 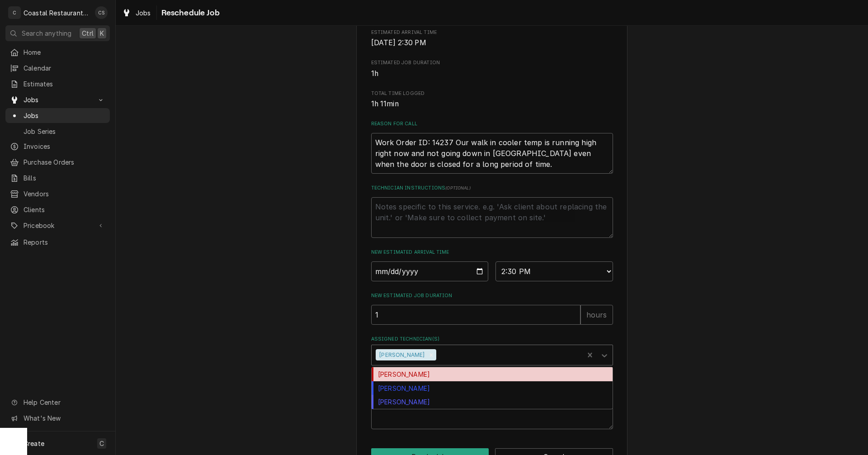 I want to click on label: New Estimated Job Duration, so click(x=492, y=296).